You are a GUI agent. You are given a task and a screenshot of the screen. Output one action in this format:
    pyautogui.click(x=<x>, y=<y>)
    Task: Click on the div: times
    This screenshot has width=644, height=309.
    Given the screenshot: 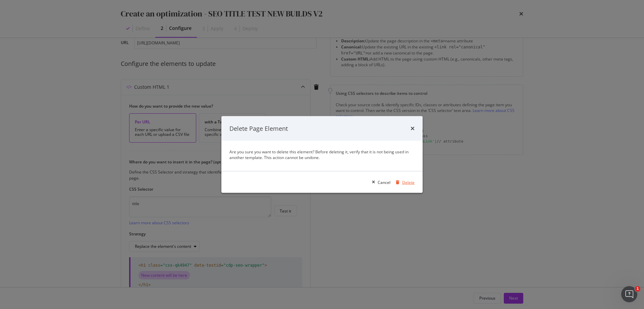 What is the action you would take?
    pyautogui.click(x=413, y=128)
    